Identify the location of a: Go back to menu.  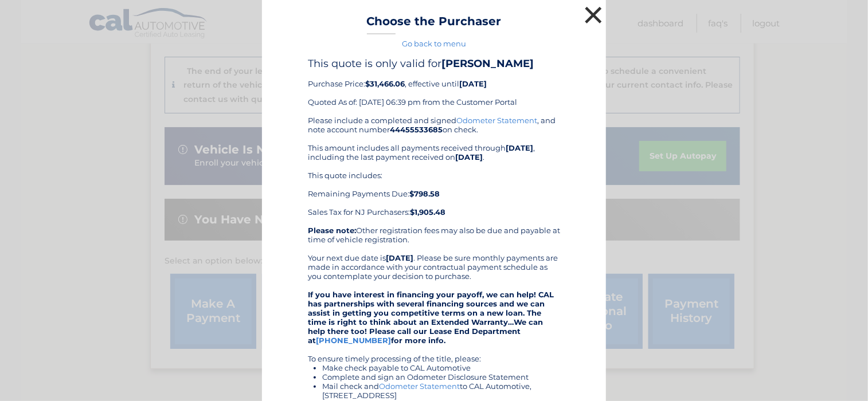
(434, 44).